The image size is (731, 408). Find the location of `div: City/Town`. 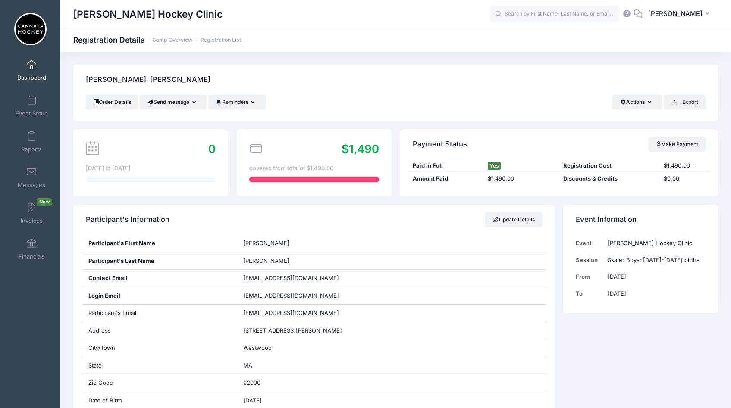

div: City/Town is located at coordinates (159, 348).